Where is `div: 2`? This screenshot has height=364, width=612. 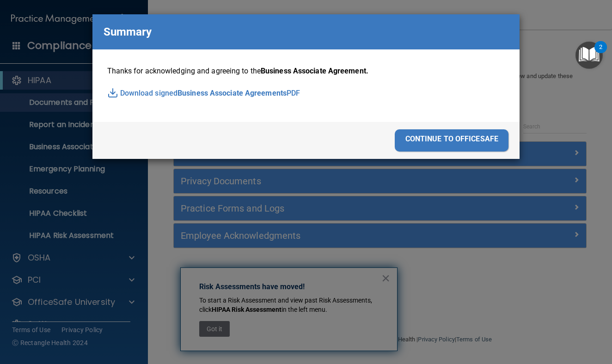
div: 2 is located at coordinates (601, 53).